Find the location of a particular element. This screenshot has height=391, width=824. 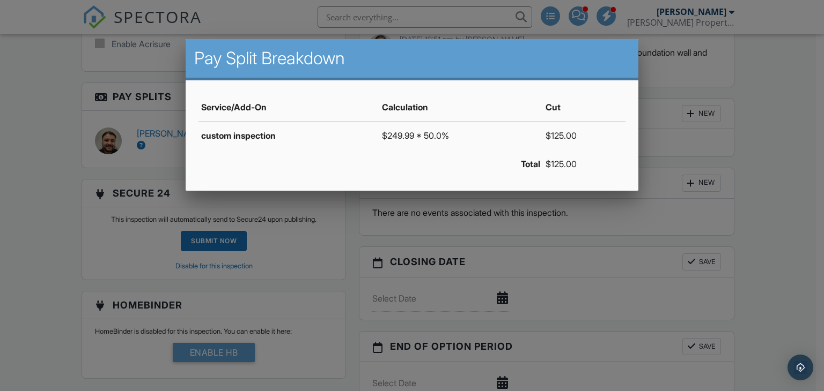

td: $249.99 * 50.0% is located at coordinates (461, 136).